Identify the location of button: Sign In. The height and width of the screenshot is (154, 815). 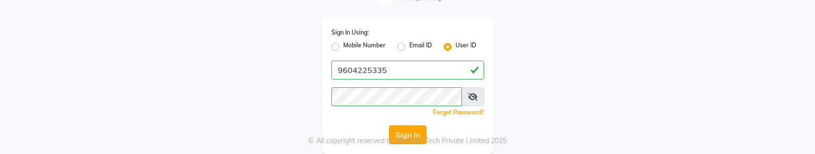
(408, 134).